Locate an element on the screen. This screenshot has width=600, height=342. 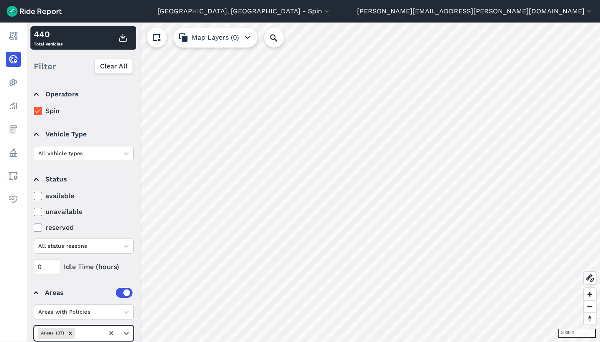
a: Analyze is located at coordinates (13, 106).